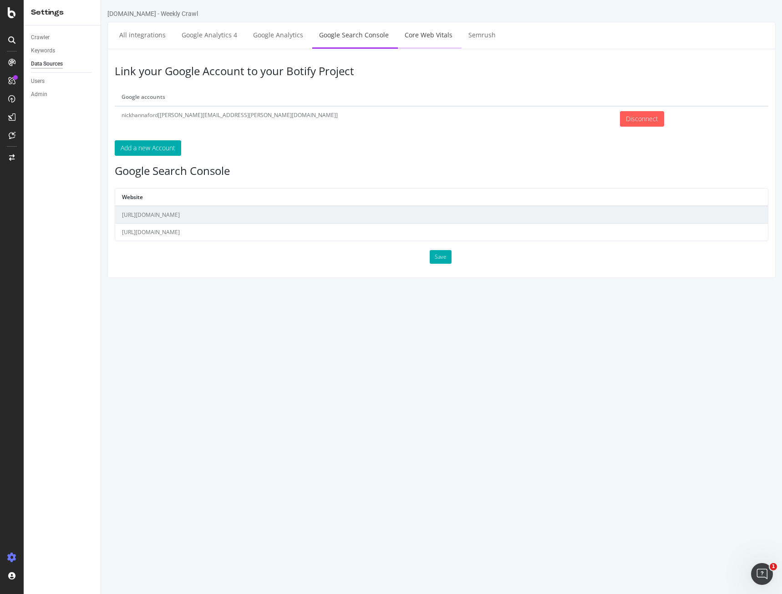 The height and width of the screenshot is (594, 782). Describe the element at coordinates (340, 257) in the screenshot. I see `button: Save` at that location.